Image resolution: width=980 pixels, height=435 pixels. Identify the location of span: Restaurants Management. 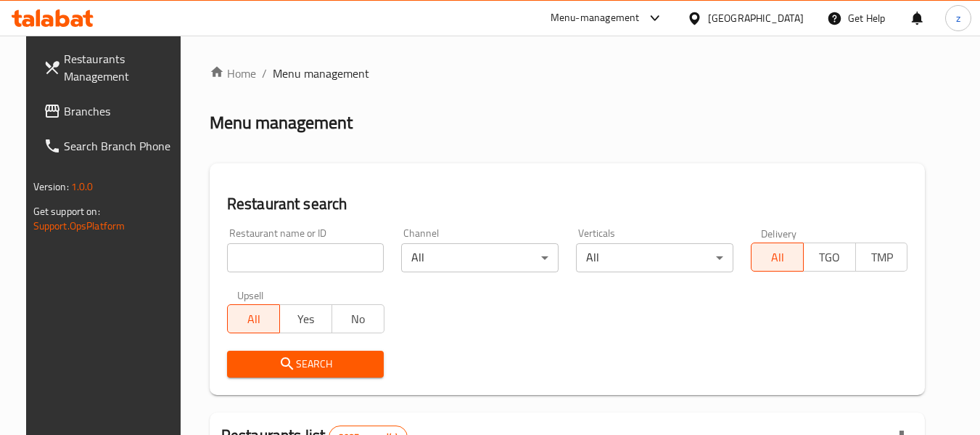
(121, 68).